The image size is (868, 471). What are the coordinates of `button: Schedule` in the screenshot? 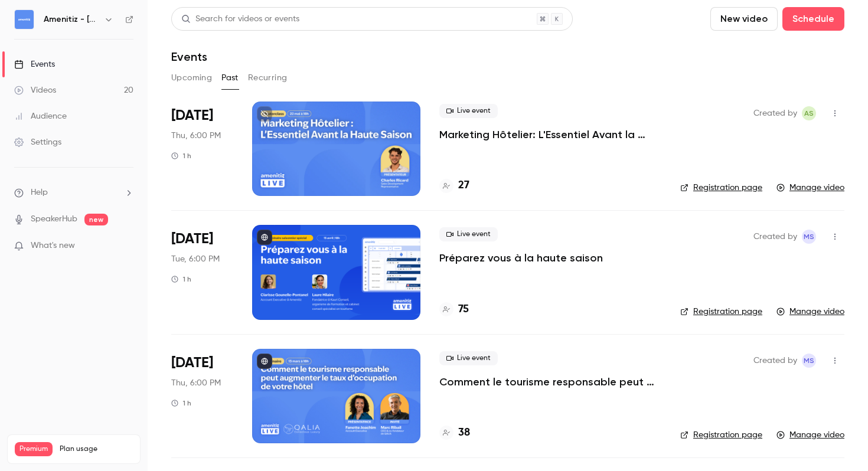 It's located at (813, 19).